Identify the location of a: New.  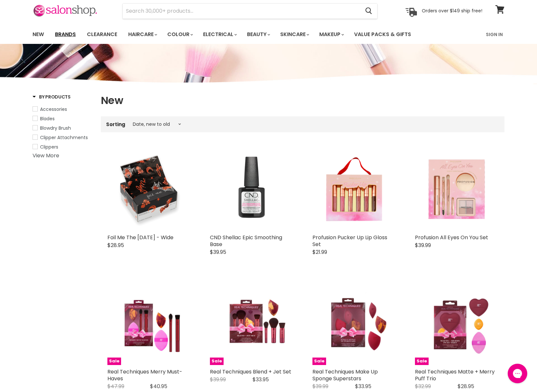
(38, 34).